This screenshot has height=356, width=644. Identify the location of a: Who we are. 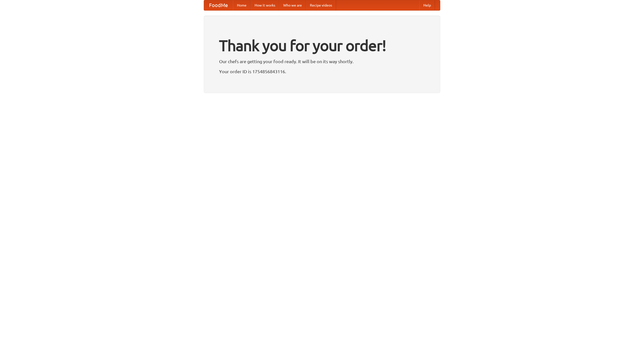
(292, 5).